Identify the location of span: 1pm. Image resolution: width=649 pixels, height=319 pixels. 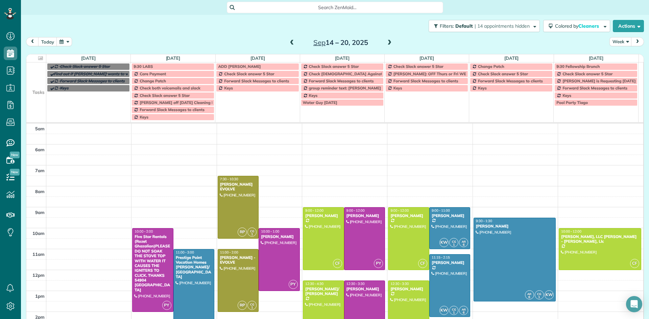
(40, 296).